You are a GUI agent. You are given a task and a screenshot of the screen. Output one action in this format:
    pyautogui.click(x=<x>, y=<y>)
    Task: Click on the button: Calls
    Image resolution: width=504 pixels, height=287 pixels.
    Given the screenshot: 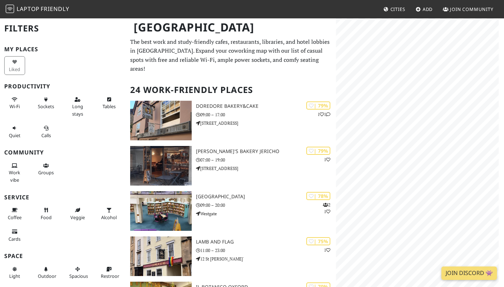 What is the action you would take?
    pyautogui.click(x=46, y=132)
    